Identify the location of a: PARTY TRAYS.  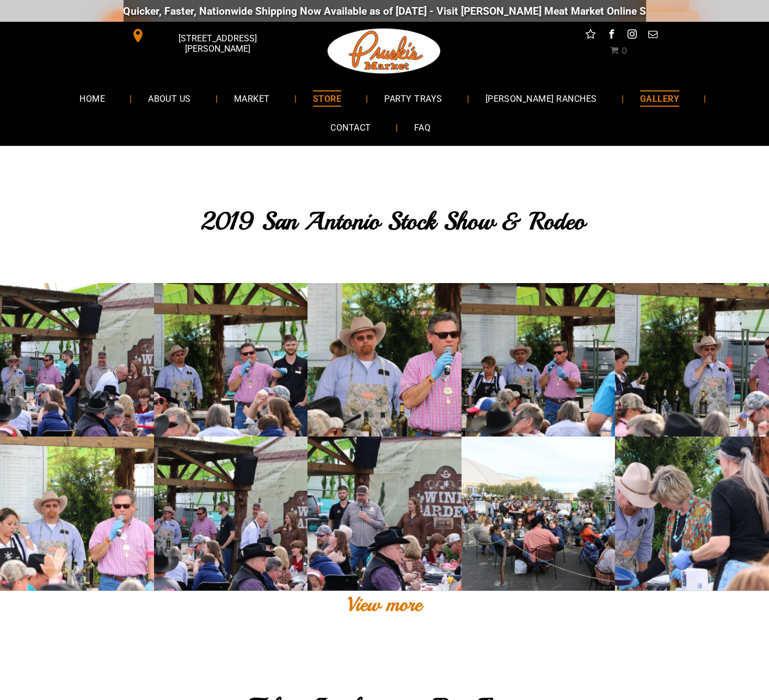
(413, 98).